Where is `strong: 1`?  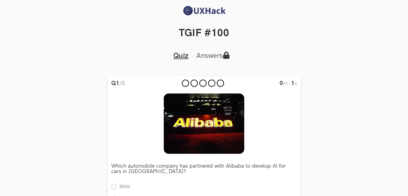 strong: 1 is located at coordinates (293, 83).